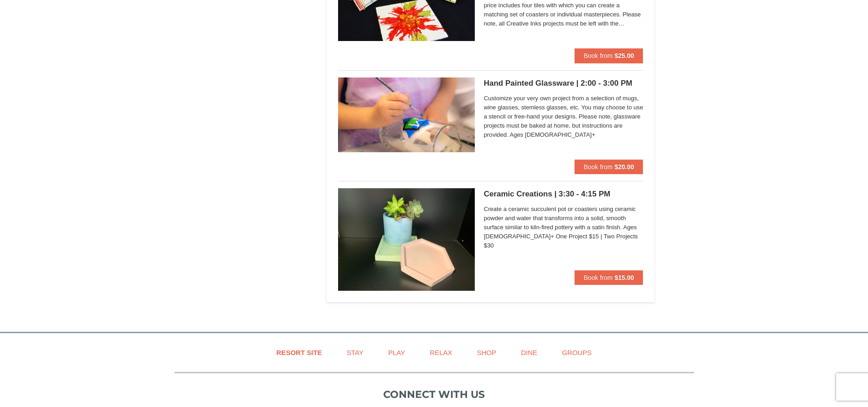 This screenshot has height=407, width=868. I want to click on a: Play, so click(396, 352).